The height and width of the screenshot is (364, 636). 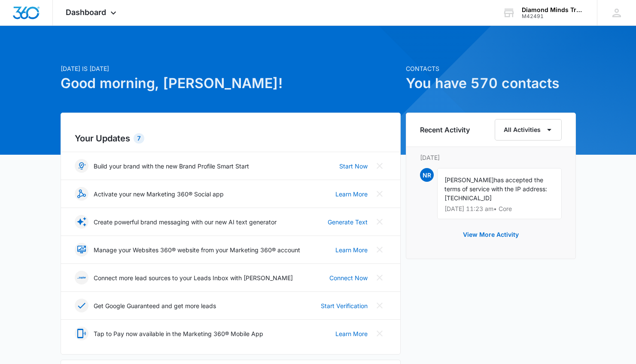 I want to click on h1: You have 570 contacts, so click(x=491, y=84).